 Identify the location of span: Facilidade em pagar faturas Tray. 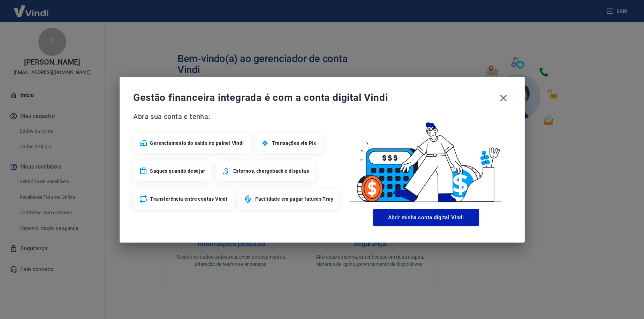
(295, 199).